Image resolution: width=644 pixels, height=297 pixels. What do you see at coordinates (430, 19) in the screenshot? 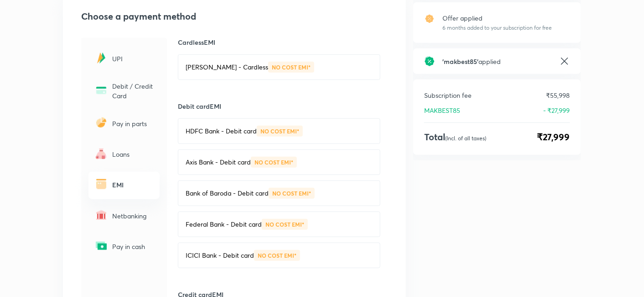
I see `img: offer` at bounding box center [430, 19].